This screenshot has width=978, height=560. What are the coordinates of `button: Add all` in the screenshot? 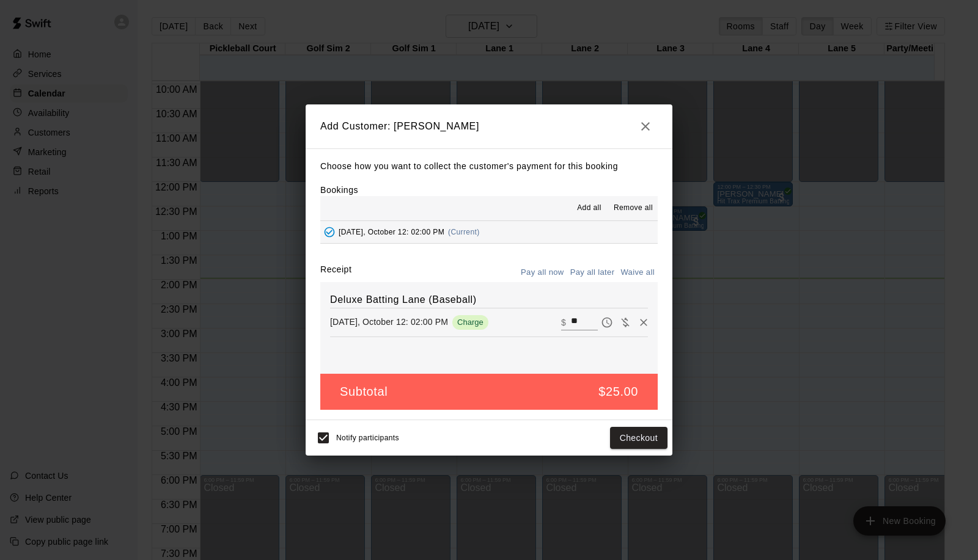 It's located at (589, 208).